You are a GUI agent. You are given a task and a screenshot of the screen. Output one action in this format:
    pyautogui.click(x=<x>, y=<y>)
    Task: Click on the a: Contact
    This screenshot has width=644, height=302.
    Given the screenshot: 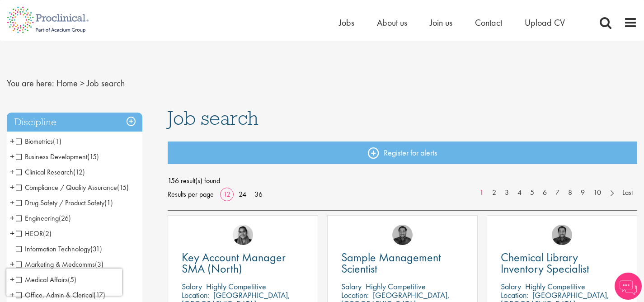 What is the action you would take?
    pyautogui.click(x=489, y=23)
    